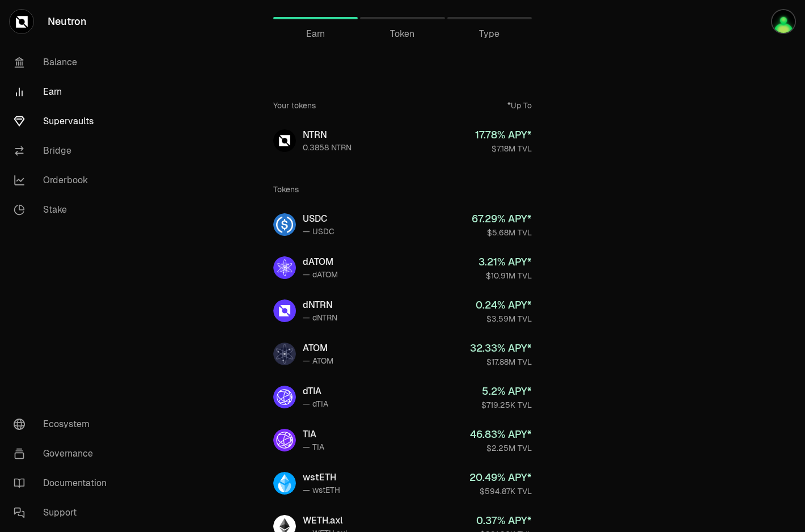  Describe the element at coordinates (403, 140) in the screenshot. I see `a: NTRNNTRN0.3858 NTRN17.78% APY*$7.18M TVL` at that location.